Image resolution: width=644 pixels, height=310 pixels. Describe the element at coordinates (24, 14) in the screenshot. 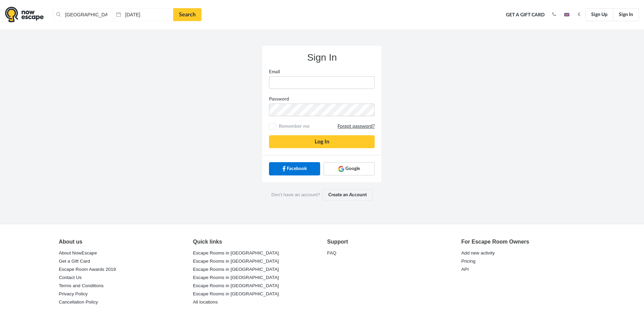

I see `img: logo` at that location.